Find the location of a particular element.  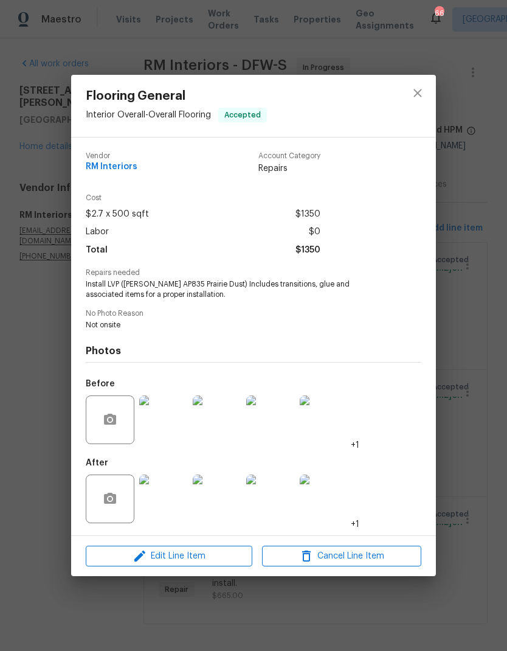

button: close is located at coordinates (418, 93).